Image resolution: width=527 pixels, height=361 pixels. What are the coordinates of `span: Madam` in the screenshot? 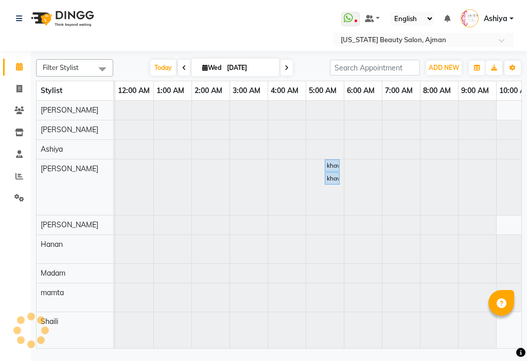 It's located at (53, 273).